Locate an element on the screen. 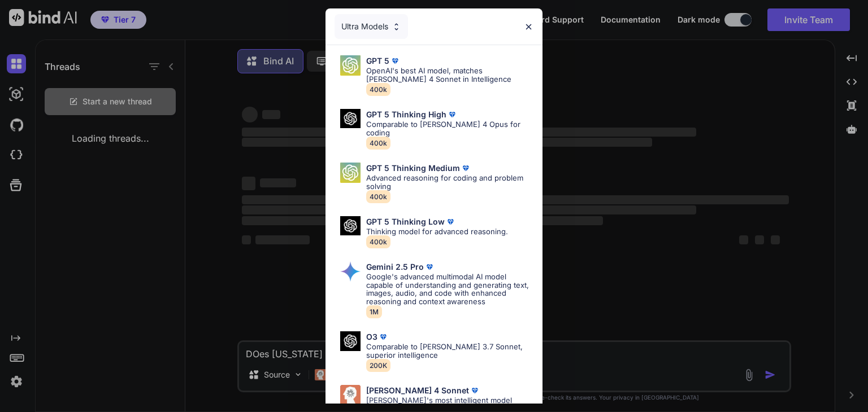 The height and width of the screenshot is (412, 868). p: Thinking model for advanced reasoning. is located at coordinates (437, 231).